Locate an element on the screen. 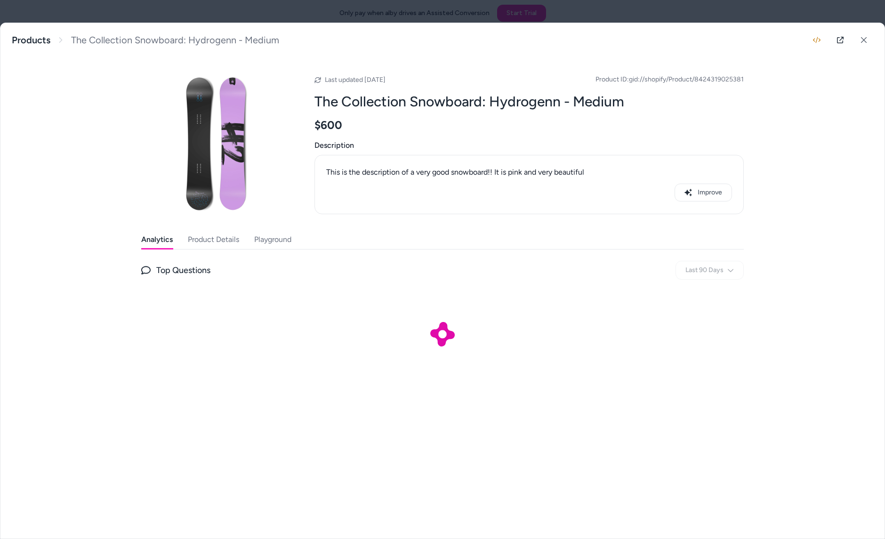 The width and height of the screenshot is (885, 539). button: Product Details is located at coordinates (213, 240).